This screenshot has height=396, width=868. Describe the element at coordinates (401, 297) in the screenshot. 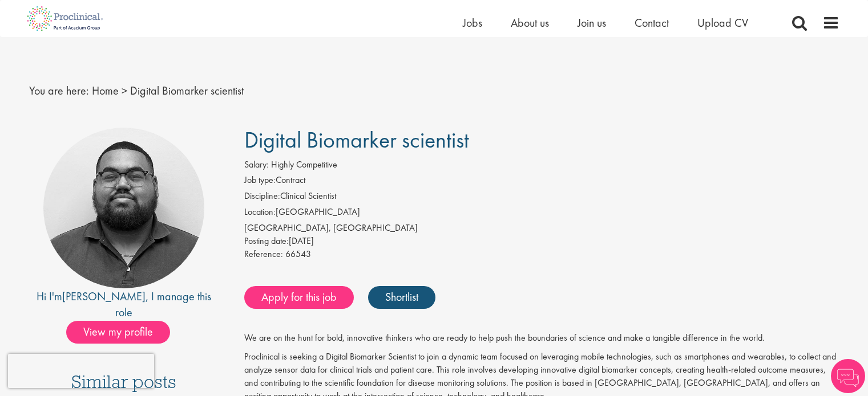

I see `a: Shortlist` at that location.